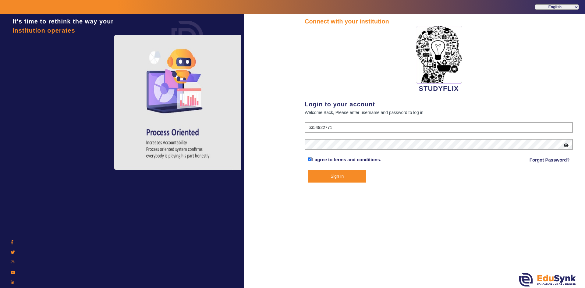 Image resolution: width=585 pixels, height=288 pixels. Describe the element at coordinates (550, 160) in the screenshot. I see `a: Forgot Password?` at that location.